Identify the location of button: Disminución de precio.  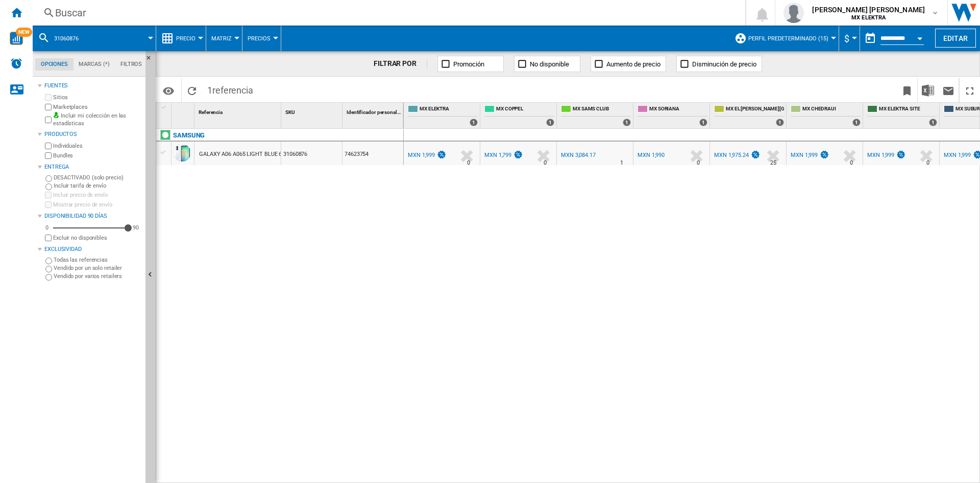
(719, 64).